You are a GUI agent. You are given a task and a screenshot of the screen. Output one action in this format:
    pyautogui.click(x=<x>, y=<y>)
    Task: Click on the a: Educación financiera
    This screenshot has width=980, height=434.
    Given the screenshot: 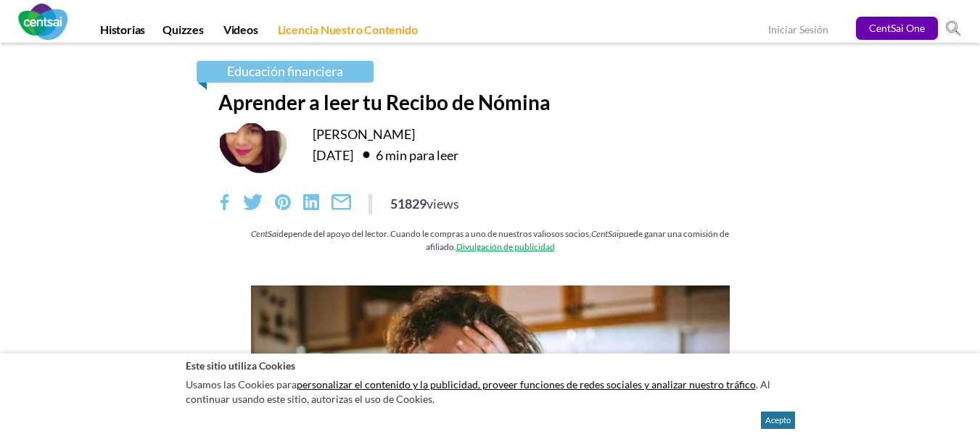 What is the action you would take?
    pyautogui.click(x=285, y=72)
    